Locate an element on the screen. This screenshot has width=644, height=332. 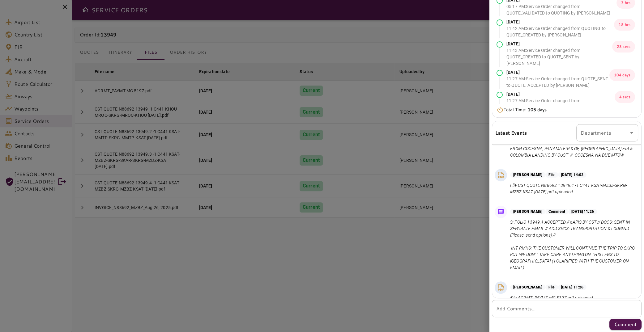
img: Timer Icon is located at coordinates (500, 110).